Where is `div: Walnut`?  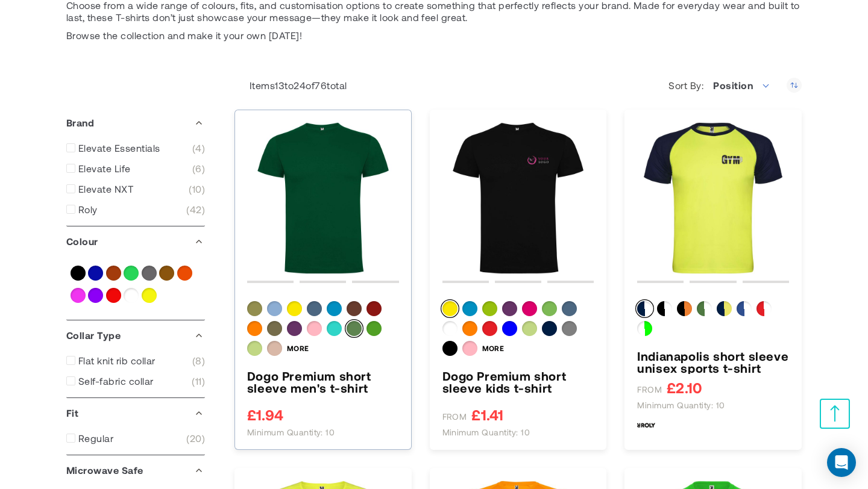
div: Walnut is located at coordinates (274, 328).